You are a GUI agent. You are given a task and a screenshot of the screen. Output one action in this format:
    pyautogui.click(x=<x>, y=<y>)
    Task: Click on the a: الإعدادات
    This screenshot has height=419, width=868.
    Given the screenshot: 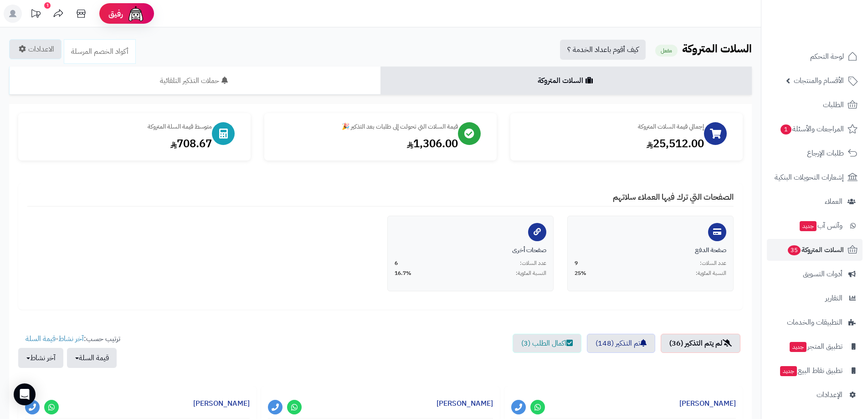 What is the action you would take?
    pyautogui.click(x=814, y=395)
    